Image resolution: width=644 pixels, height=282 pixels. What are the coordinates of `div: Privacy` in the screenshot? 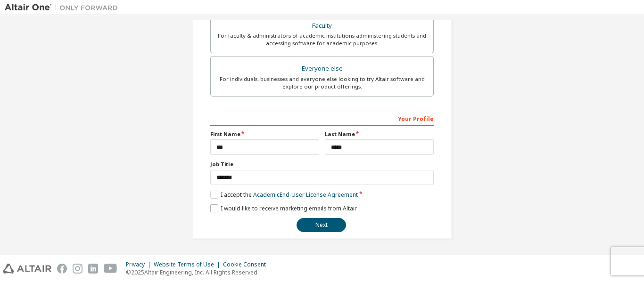 It's located at (139, 264).